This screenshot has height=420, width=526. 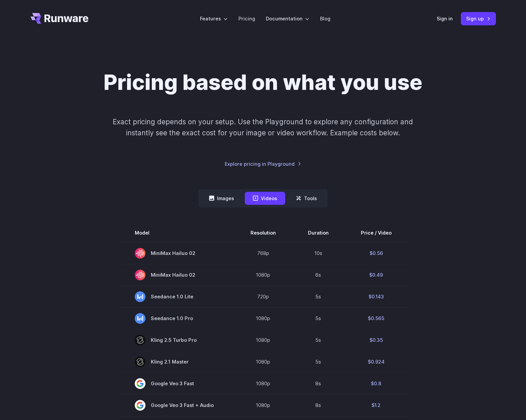 What do you see at coordinates (176, 340) in the screenshot?
I see `span: Kling 2.5 Turbo Pro` at bounding box center [176, 340].